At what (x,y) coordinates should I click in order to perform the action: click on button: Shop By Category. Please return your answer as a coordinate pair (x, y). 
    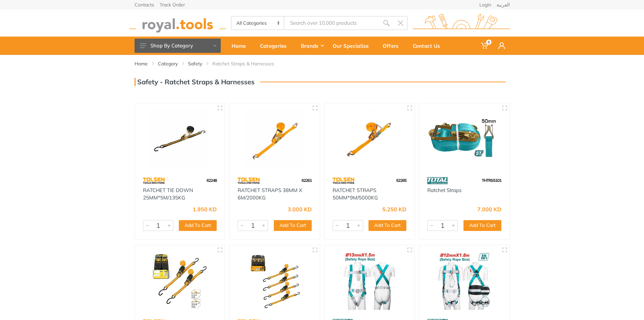
    Looking at the image, I should click on (177, 46).